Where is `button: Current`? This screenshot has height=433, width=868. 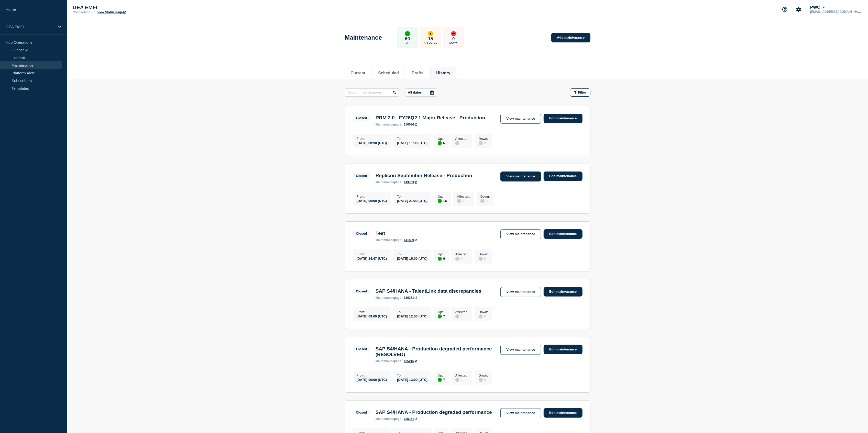 button: Current is located at coordinates (358, 73).